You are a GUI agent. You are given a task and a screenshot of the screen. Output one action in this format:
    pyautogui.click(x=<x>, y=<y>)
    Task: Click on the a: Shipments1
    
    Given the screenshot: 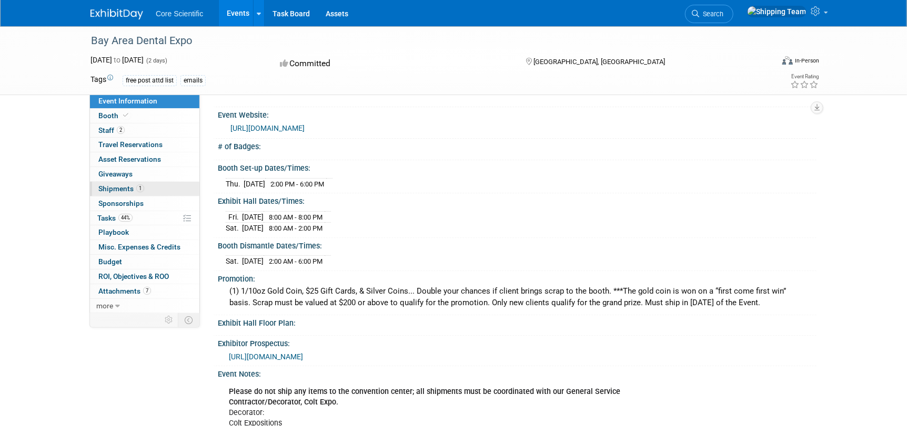 What is the action you would take?
    pyautogui.click(x=145, y=189)
    